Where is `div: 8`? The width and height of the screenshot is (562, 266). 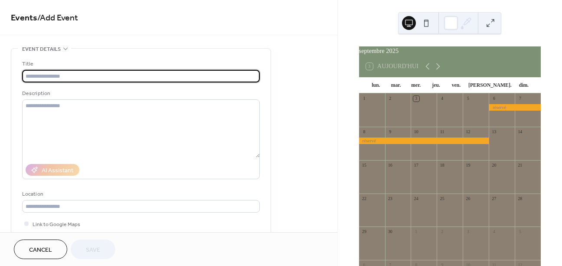
div: 8 is located at coordinates (364, 132).